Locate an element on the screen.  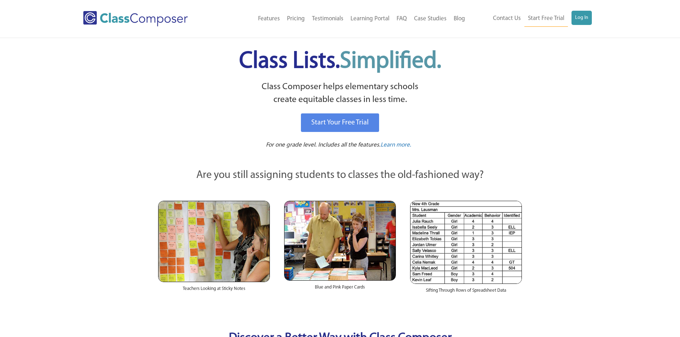
a: Contact Us is located at coordinates (507, 19).